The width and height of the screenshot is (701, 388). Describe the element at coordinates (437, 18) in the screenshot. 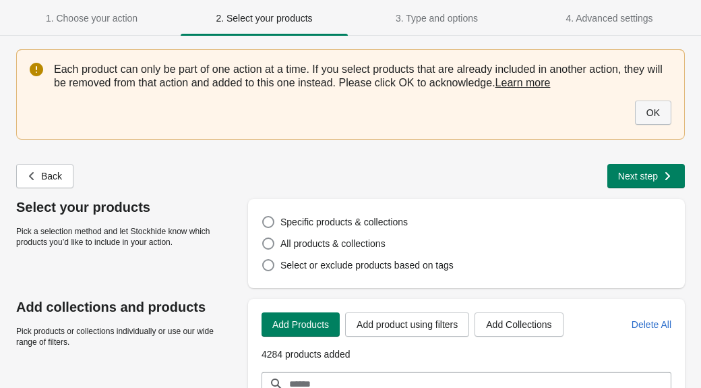

I see `span: 3. Type and options` at that location.